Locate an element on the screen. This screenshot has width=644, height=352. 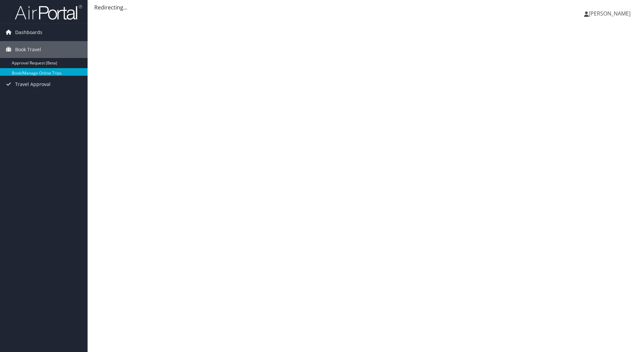
span: Dashboards is located at coordinates (29, 32).